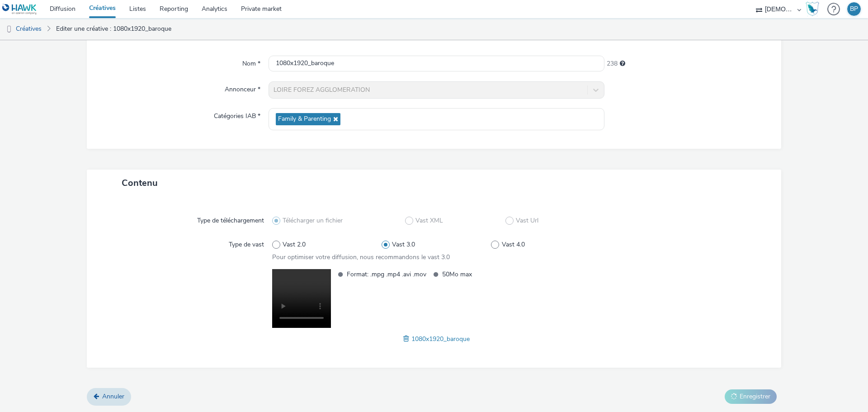 The height and width of the screenshot is (412, 868). Describe the element at coordinates (313, 221) in the screenshot. I see `span: Télécharger un fichier` at that location.